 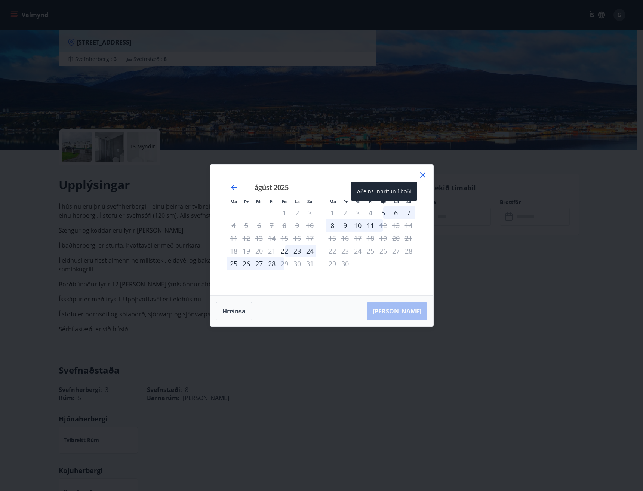 What do you see at coordinates (332, 238) in the screenshot?
I see `td: Not available. mánudagur, 15. september 2025` at bounding box center [332, 238].